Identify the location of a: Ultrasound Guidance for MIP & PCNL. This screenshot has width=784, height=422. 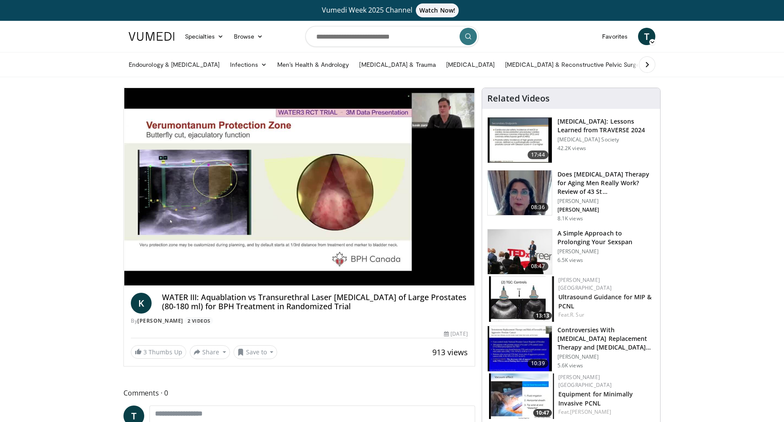
(605, 301).